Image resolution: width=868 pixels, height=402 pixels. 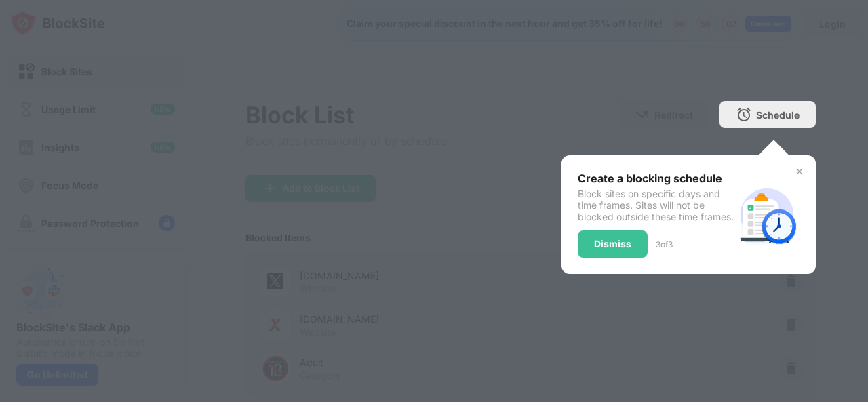 What do you see at coordinates (655, 205) in the screenshot?
I see `div: Block sites on specific days and time frames. Sites will not be blocked outside these time frames.` at bounding box center [655, 205].